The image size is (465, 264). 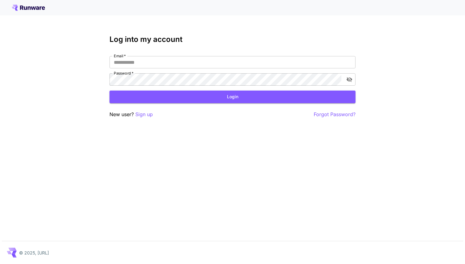 I want to click on p: New user?, so click(x=131, y=114).